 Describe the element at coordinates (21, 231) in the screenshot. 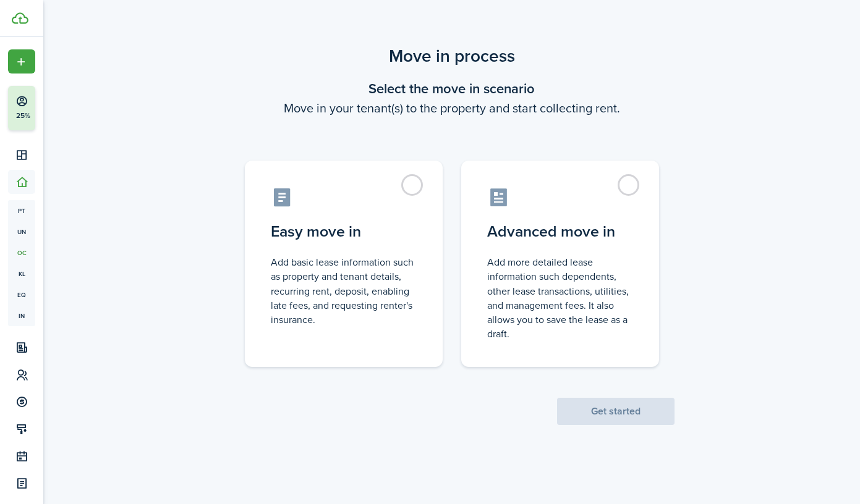

I see `span: un` at that location.